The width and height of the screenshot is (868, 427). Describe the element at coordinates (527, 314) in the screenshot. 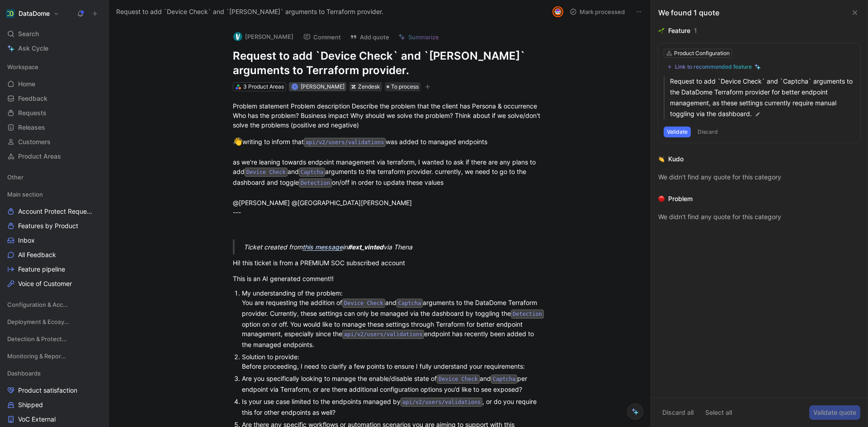

I see `code: Detection` at that location.